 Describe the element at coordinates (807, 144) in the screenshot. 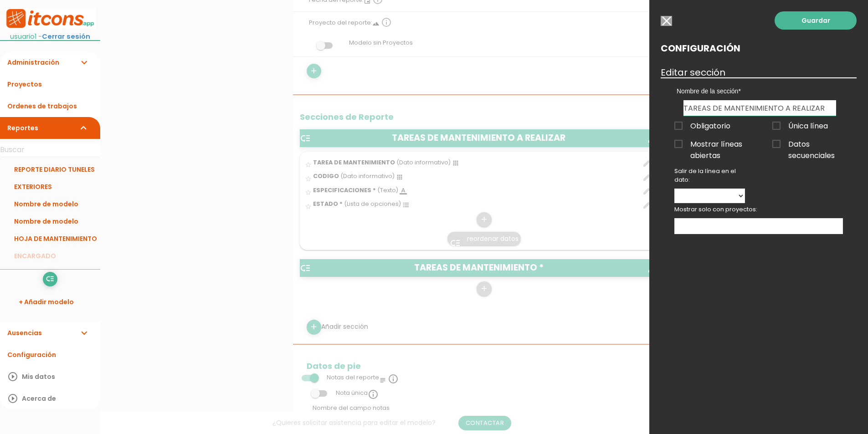

I see `span: Datos secuenciales` at that location.